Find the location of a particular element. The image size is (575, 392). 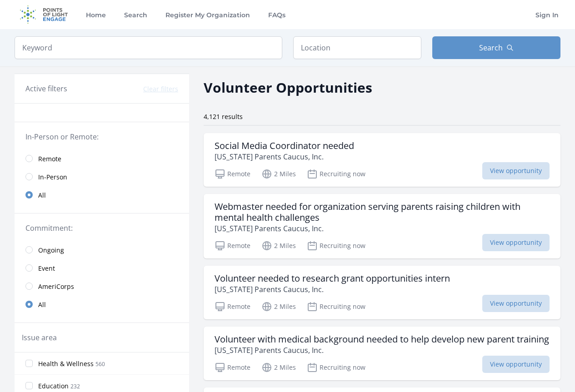

a: AmeriCorps is located at coordinates (102, 286).